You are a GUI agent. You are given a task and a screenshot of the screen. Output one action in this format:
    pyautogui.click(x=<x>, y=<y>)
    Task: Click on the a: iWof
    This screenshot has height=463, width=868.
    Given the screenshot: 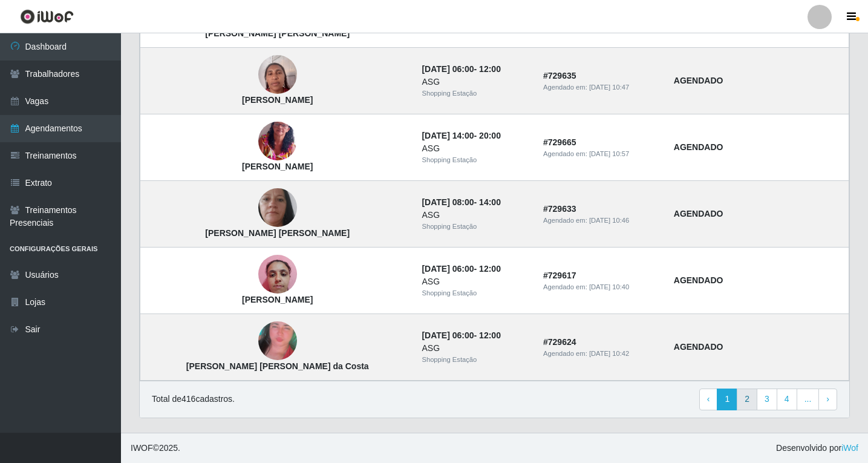 What is the action you would take?
    pyautogui.click(x=850, y=447)
    